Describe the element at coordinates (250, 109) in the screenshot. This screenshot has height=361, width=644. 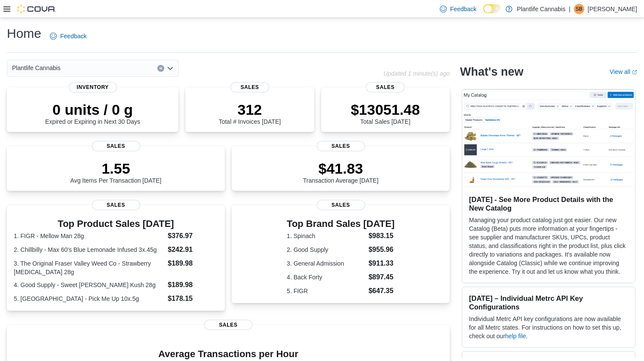
I see `p: 312` at that location.